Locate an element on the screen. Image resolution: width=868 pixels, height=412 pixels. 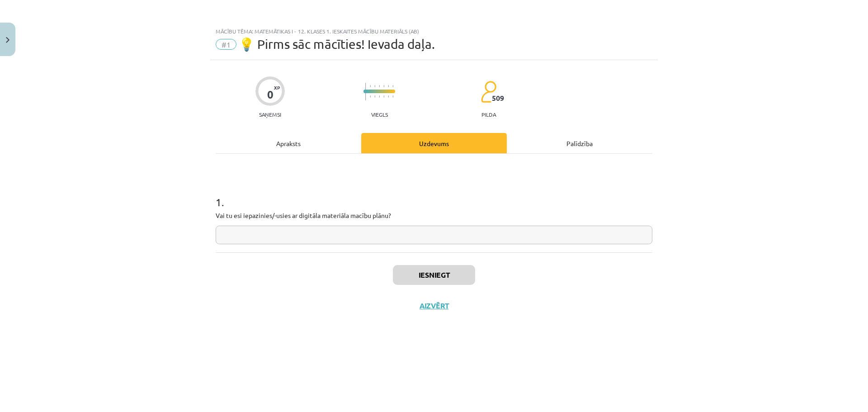
div: Palīdzība is located at coordinates (580, 143).